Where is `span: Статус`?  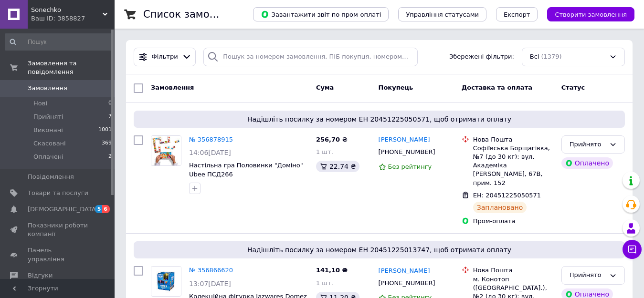
span: Статус is located at coordinates (573, 87).